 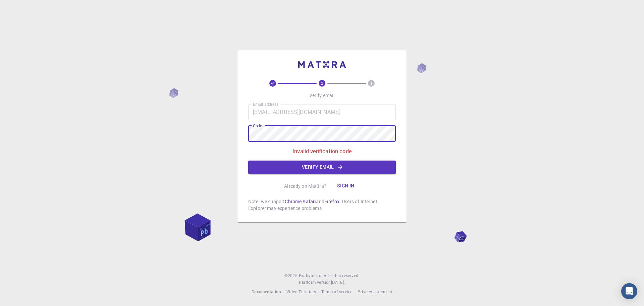 What do you see at coordinates (375, 292) in the screenshot?
I see `a: Privacy statement` at bounding box center [375, 292].